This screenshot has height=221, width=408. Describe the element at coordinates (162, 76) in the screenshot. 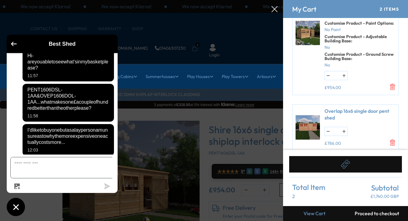

I see `a: Summerhouses` at that location.